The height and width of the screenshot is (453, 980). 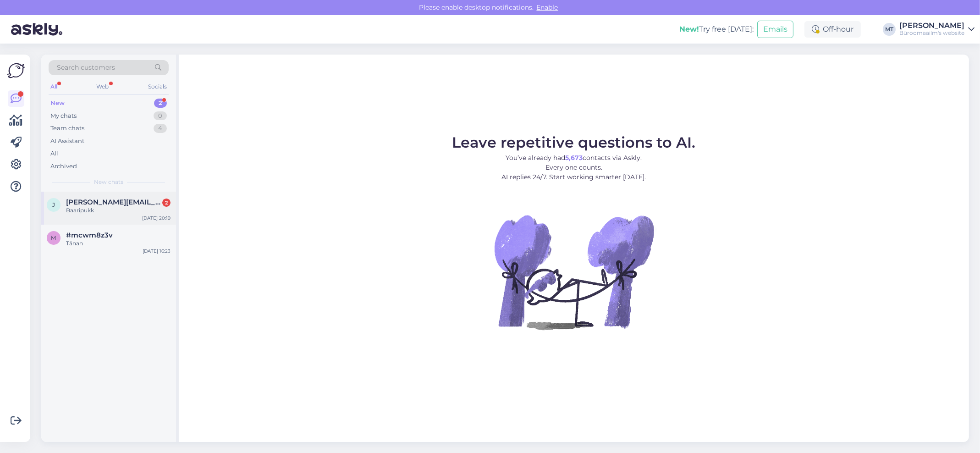 I want to click on div: Web, so click(x=103, y=87).